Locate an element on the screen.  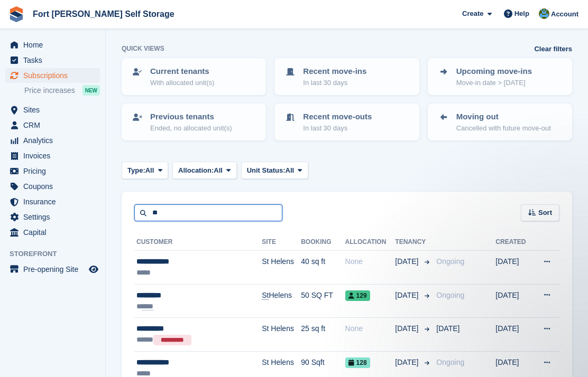
a: Moving out Cancelled with future move-out is located at coordinates (499, 122).